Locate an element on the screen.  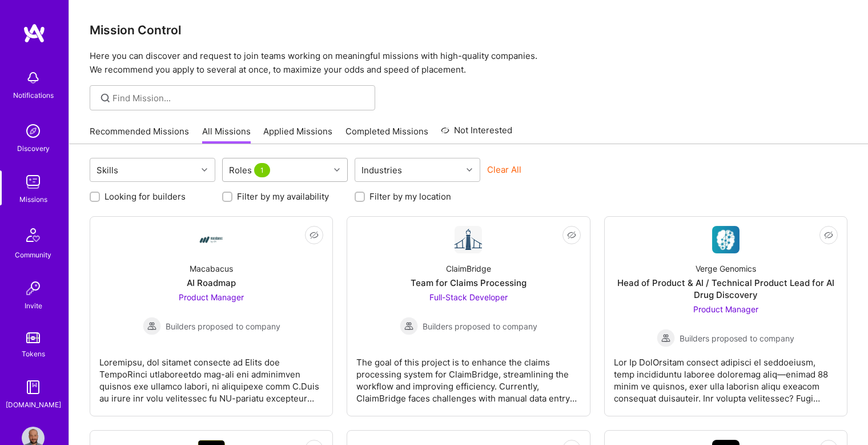
div: Discovery is located at coordinates (33, 148).